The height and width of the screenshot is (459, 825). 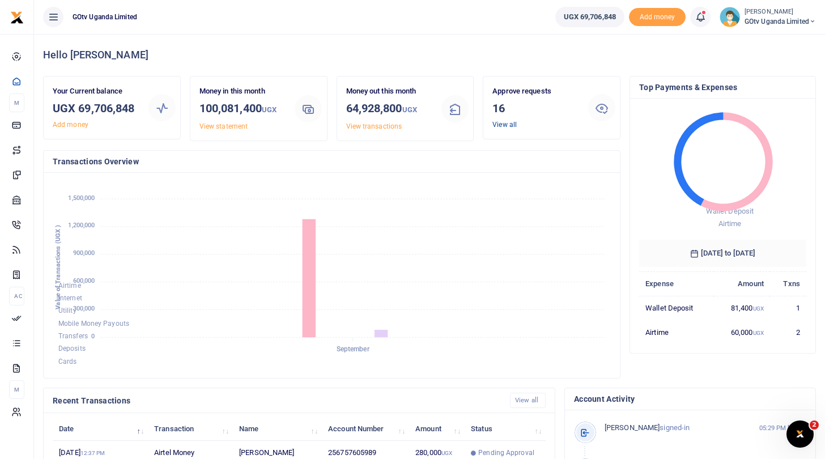 I want to click on tspan: 300,000, so click(x=84, y=308).